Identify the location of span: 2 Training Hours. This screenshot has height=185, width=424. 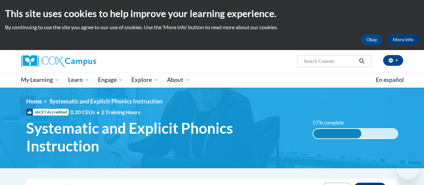
(121, 112).